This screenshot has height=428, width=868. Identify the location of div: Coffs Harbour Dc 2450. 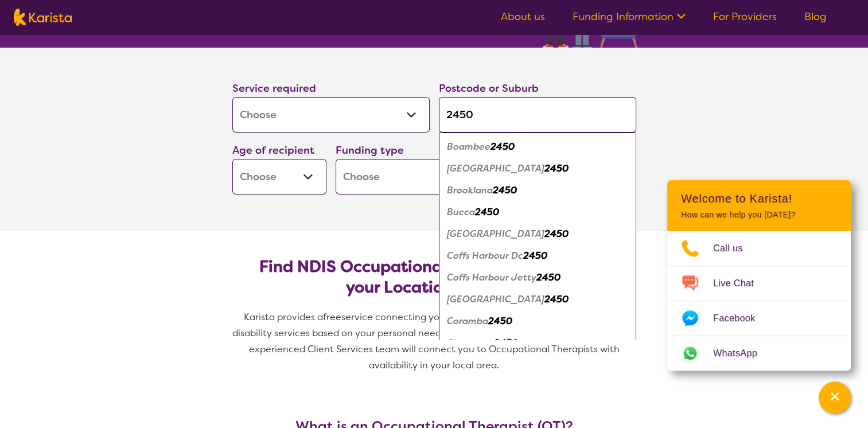
(538, 256).